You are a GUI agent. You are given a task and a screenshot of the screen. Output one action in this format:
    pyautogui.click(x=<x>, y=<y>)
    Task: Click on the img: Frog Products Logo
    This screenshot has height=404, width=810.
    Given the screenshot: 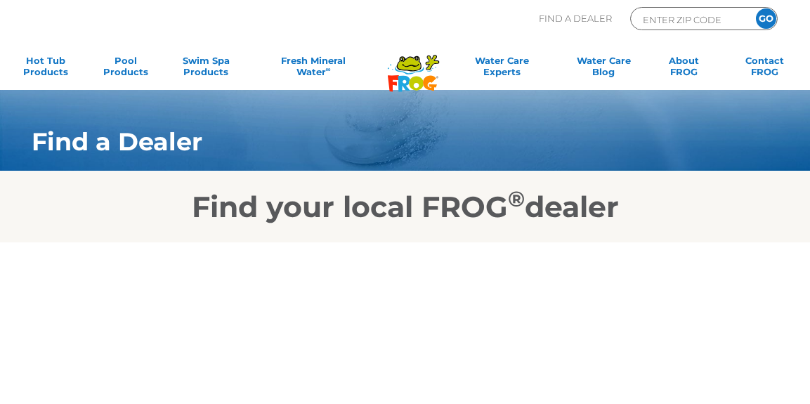 What is the action you would take?
    pyautogui.click(x=413, y=64)
    